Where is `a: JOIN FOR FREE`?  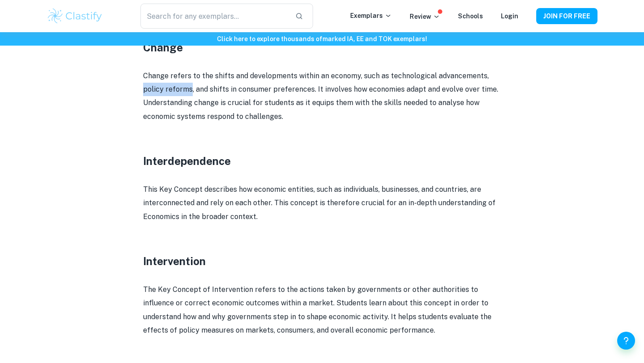
a: JOIN FOR FREE is located at coordinates (567, 16).